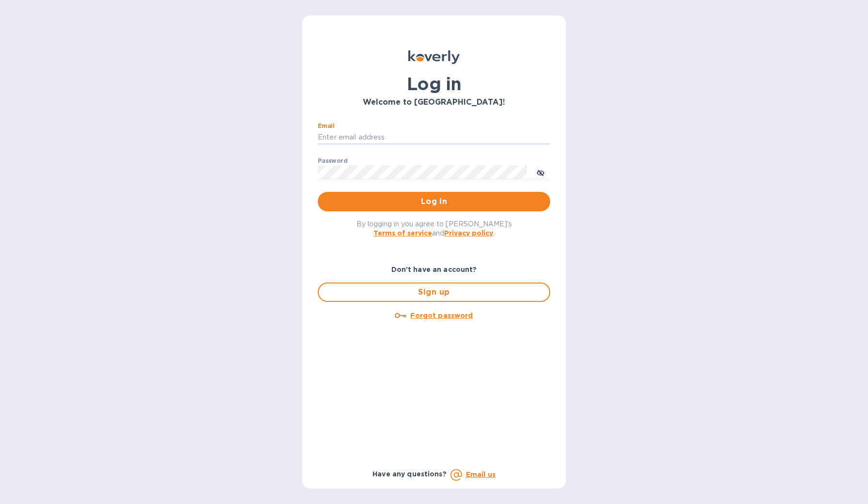 The image size is (868, 504). What do you see at coordinates (402, 233) in the screenshot?
I see `b: Terms of service` at bounding box center [402, 233].